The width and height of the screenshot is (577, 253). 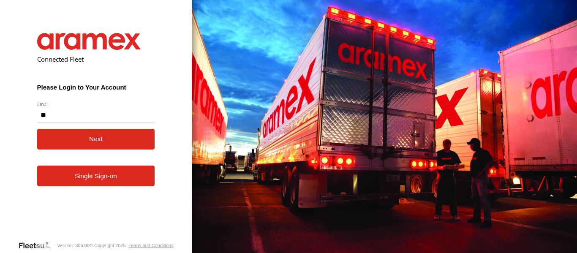 I want to click on h3: Please Login to Your Account, so click(x=96, y=87).